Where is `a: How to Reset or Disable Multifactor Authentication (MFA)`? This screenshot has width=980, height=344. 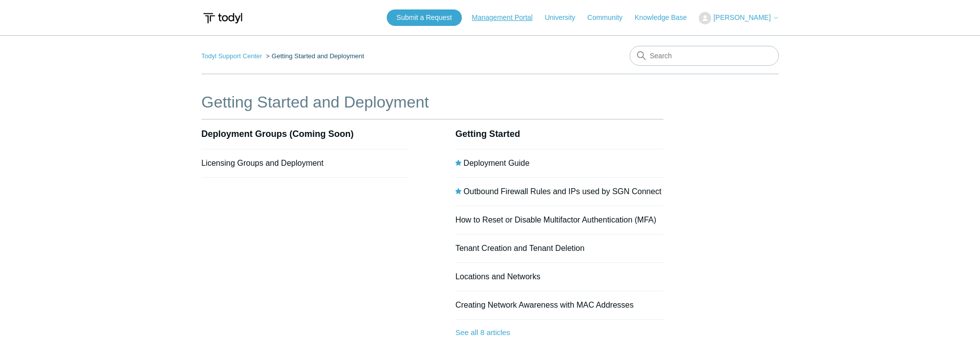
a: How to Reset or Disable Multifactor Authentication (MFA) is located at coordinates (556, 220).